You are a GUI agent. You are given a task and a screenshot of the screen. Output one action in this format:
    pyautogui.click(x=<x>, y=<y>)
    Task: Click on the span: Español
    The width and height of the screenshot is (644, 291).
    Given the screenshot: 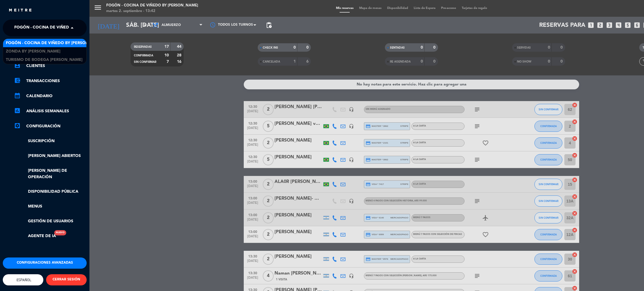 What is the action you would take?
    pyautogui.click(x=23, y=280)
    